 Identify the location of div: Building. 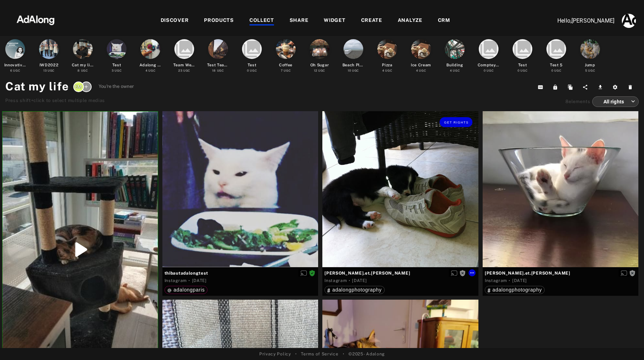
(455, 65).